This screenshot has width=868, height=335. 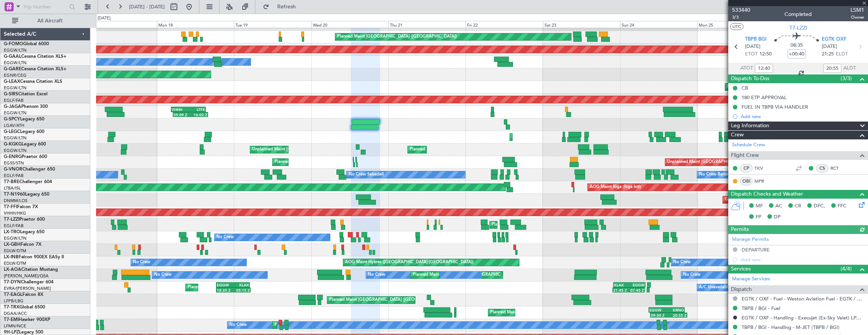 What do you see at coordinates (797, 45) in the screenshot?
I see `span: 08:35` at bounding box center [797, 45].